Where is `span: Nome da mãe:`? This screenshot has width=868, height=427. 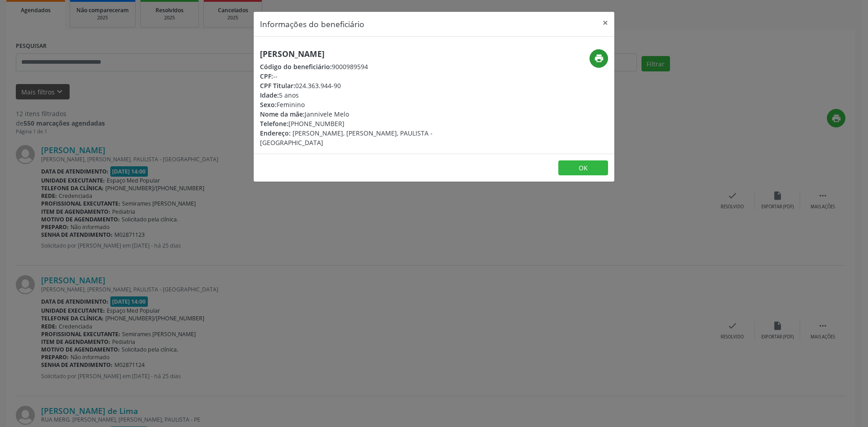 span: Nome da mãe: is located at coordinates (282, 114).